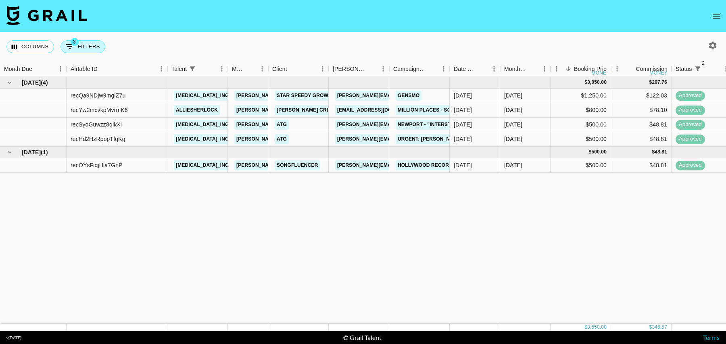 Image resolution: width=726 pixels, height=344 pixels. What do you see at coordinates (297, 165) in the screenshot?
I see `a: Songfluencer` at bounding box center [297, 165].